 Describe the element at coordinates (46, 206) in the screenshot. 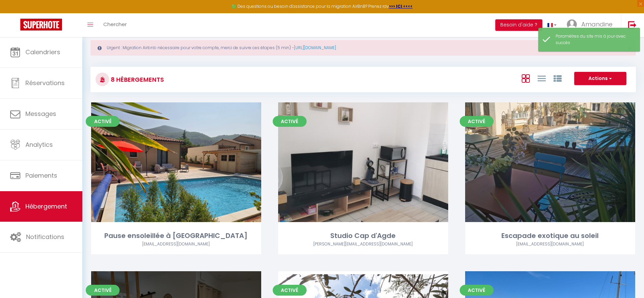

I see `span: Hébergement` at that location.